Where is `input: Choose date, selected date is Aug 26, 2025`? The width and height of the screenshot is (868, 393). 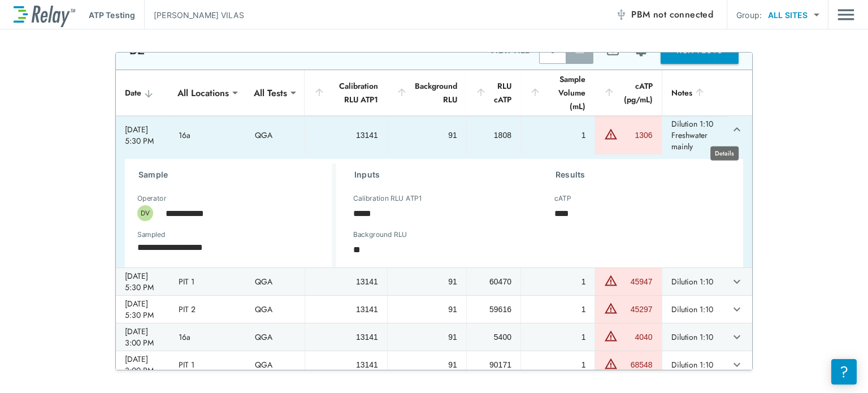 input: Choose date, selected date is Aug 26, 2025 is located at coordinates (221, 247).